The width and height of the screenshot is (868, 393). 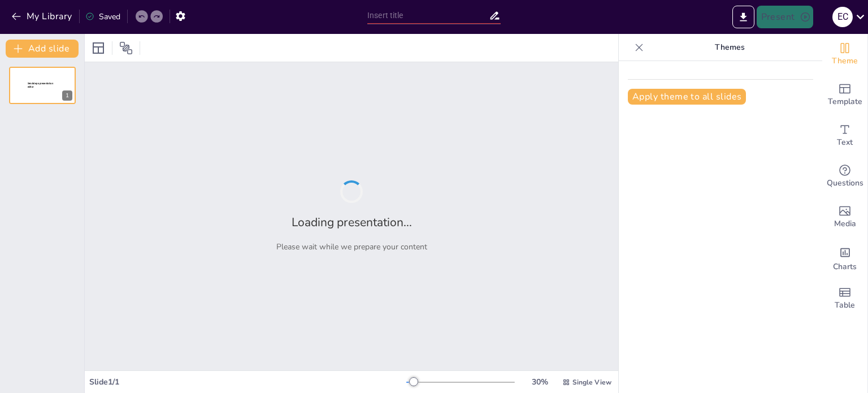 I want to click on p: Themes, so click(x=729, y=48).